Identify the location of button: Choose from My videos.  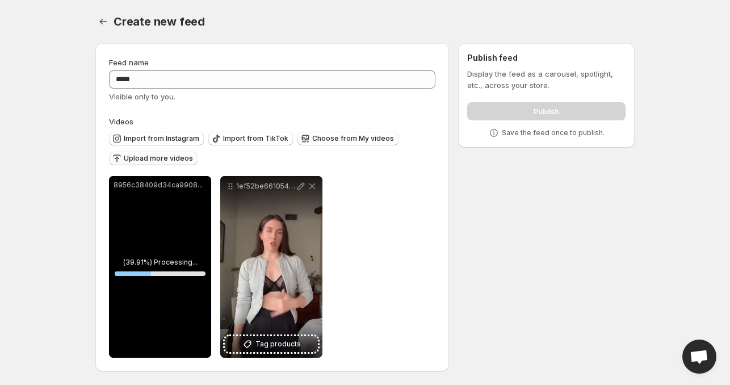
(348, 139).